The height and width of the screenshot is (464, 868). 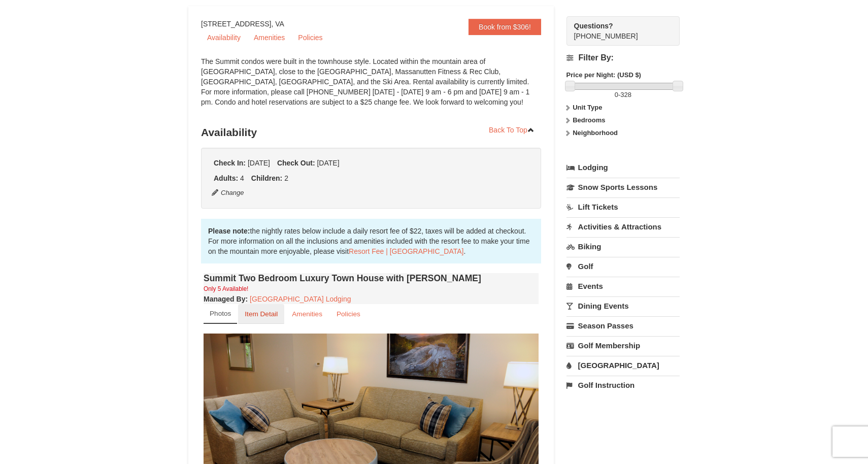 I want to click on span: 0, so click(x=616, y=94).